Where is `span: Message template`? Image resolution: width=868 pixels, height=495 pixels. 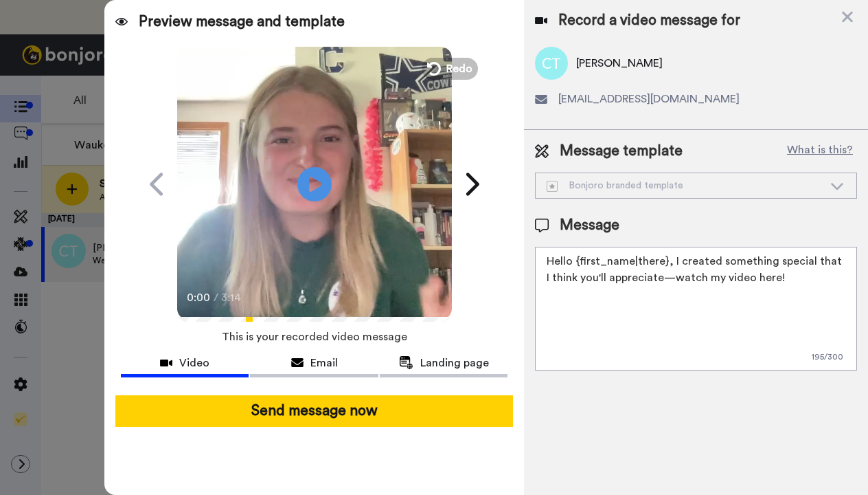 span: Message template is located at coordinates (621, 151).